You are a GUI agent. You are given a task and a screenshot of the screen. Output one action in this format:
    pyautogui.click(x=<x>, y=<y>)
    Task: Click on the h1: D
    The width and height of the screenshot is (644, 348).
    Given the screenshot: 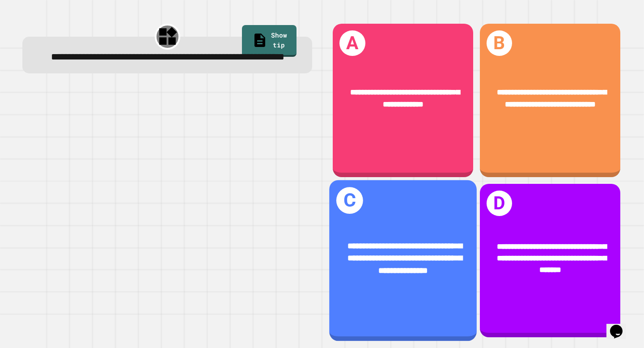 What is the action you would take?
    pyautogui.click(x=499, y=203)
    